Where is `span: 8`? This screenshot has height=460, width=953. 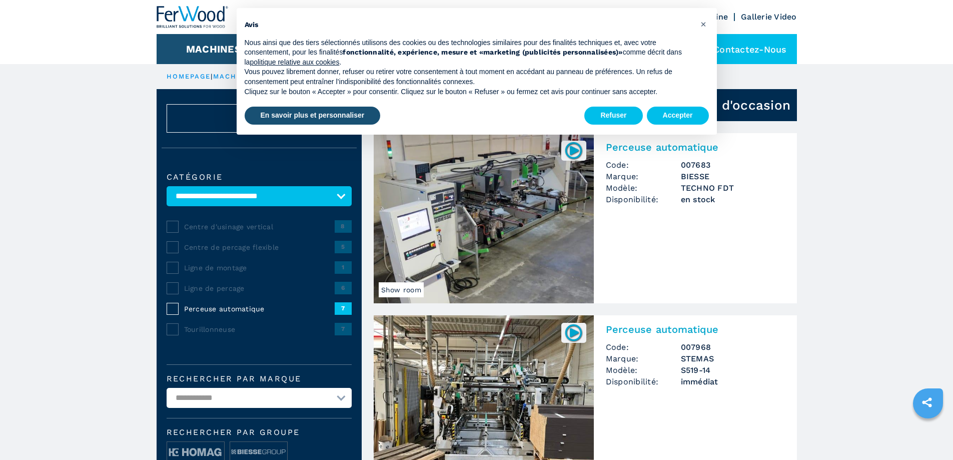 span: 8 is located at coordinates (343, 226).